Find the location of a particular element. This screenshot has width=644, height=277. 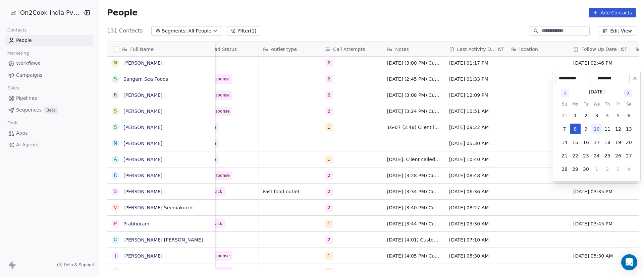

button: Go to next month is located at coordinates (628, 93).